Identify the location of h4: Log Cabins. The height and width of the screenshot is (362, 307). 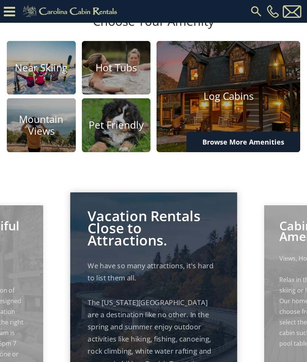
(228, 96).